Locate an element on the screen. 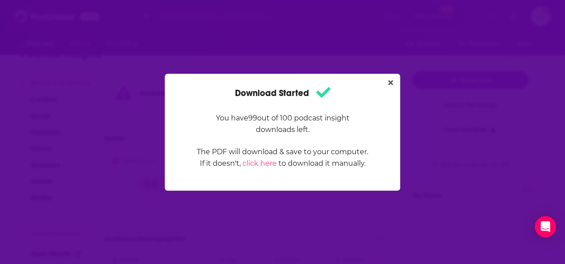 The height and width of the screenshot is (264, 565). a: click here is located at coordinates (259, 163).